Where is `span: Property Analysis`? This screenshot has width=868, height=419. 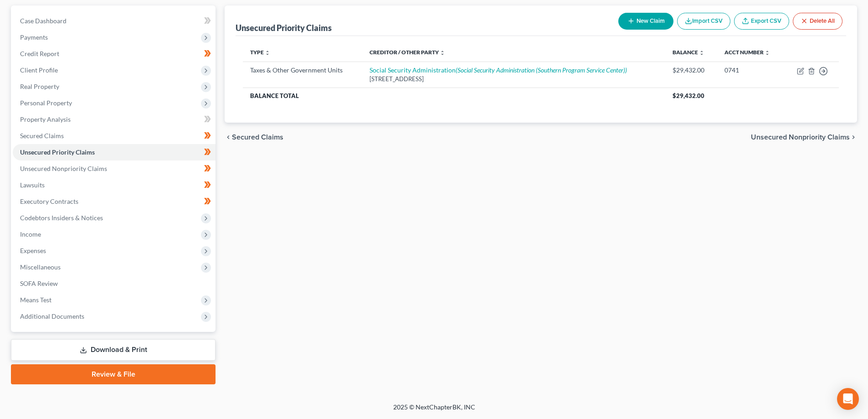
span: Property Analysis is located at coordinates (45, 119).